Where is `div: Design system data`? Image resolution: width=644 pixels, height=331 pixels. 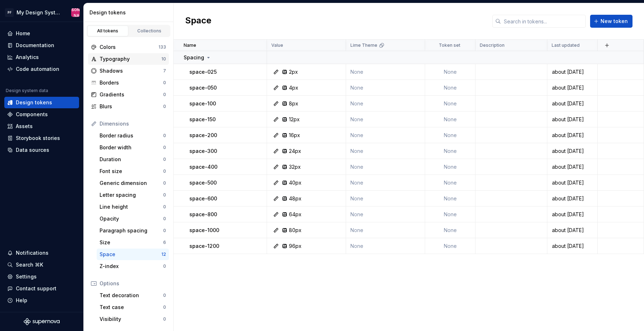
div: Design system data is located at coordinates (27, 91).